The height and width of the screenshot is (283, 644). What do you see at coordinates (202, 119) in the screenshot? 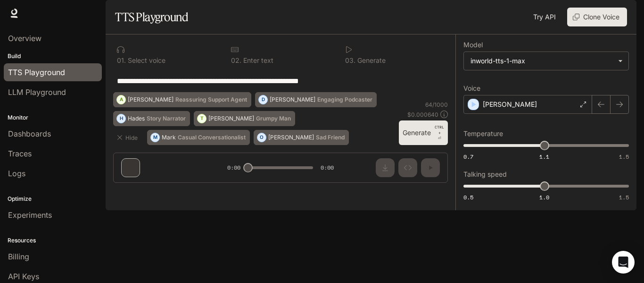
I see `div: T` at bounding box center [202, 119].